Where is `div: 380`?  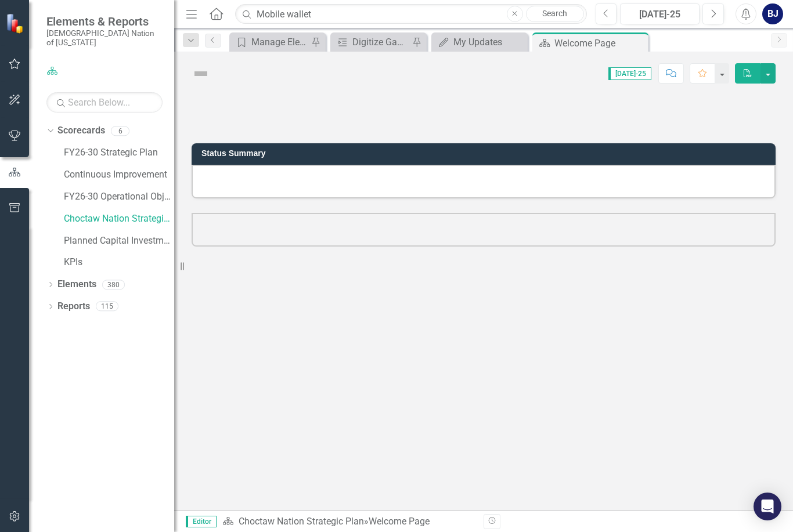 div: 380 is located at coordinates (113, 284).